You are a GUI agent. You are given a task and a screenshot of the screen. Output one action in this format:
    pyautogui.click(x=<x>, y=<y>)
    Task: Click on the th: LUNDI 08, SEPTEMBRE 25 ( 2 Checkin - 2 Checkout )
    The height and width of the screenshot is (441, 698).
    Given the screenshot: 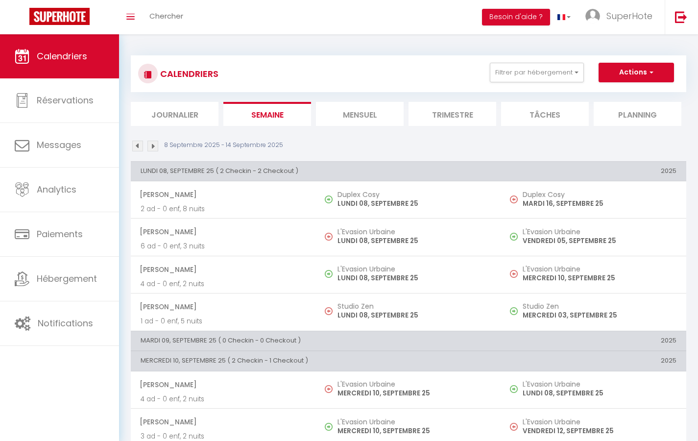 What is the action you would take?
    pyautogui.click(x=316, y=171)
    